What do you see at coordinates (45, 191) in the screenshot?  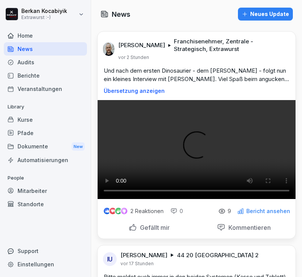 I see `a: Mitarbeiter` at bounding box center [45, 191].